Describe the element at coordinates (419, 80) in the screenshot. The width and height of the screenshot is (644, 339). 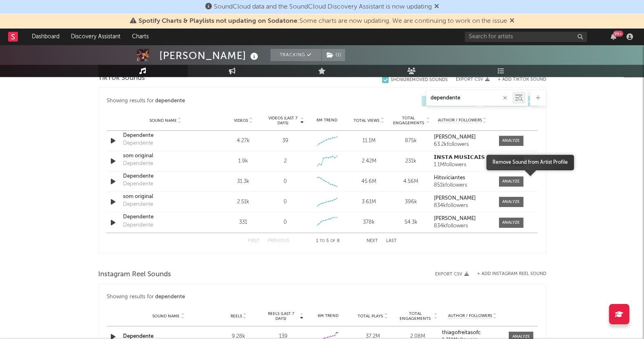
I see `div: Show 2 Removed Sounds` at that location.